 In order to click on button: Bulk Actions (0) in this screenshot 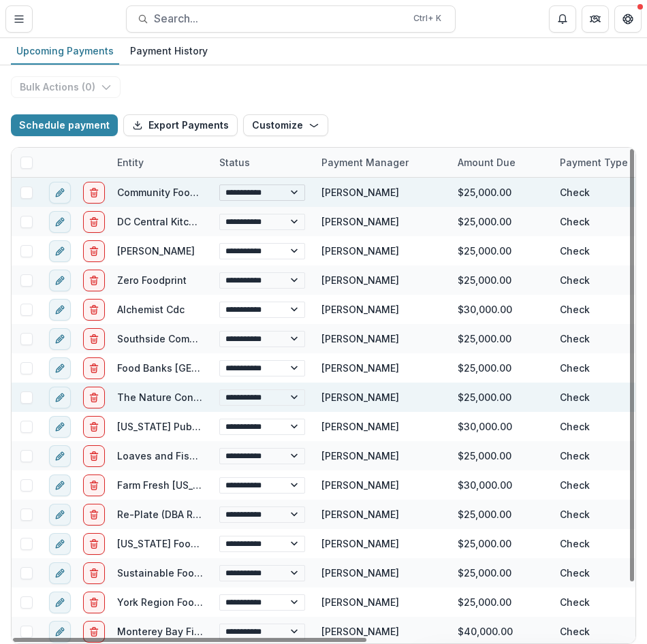, I will do `click(66, 87)`.